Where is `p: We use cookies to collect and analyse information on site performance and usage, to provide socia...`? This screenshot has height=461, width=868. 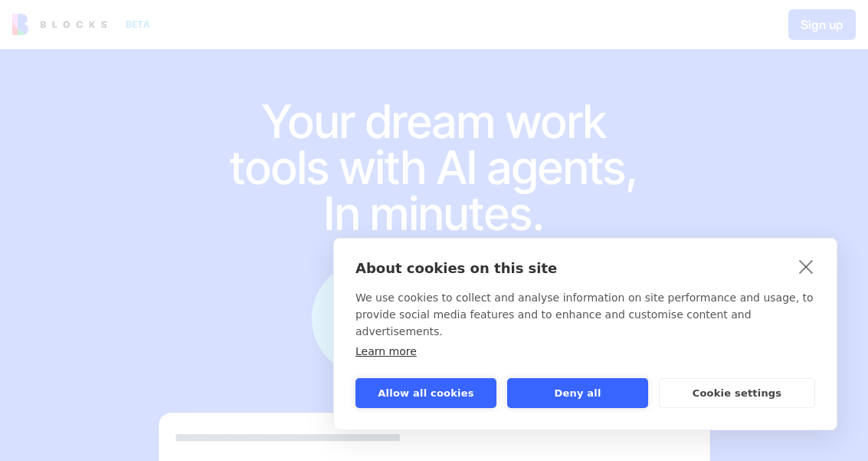
p: We use cookies to collect and analyse information on site performance and usage, to provide socia... is located at coordinates (586, 314).